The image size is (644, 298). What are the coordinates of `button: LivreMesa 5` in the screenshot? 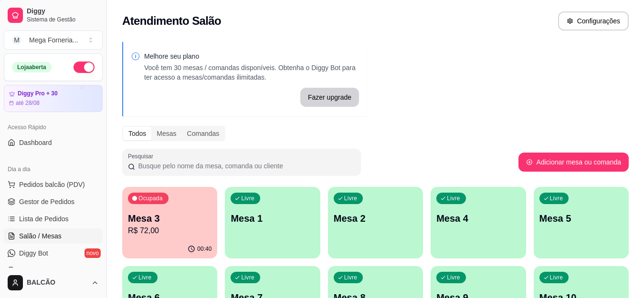 It's located at (581, 223).